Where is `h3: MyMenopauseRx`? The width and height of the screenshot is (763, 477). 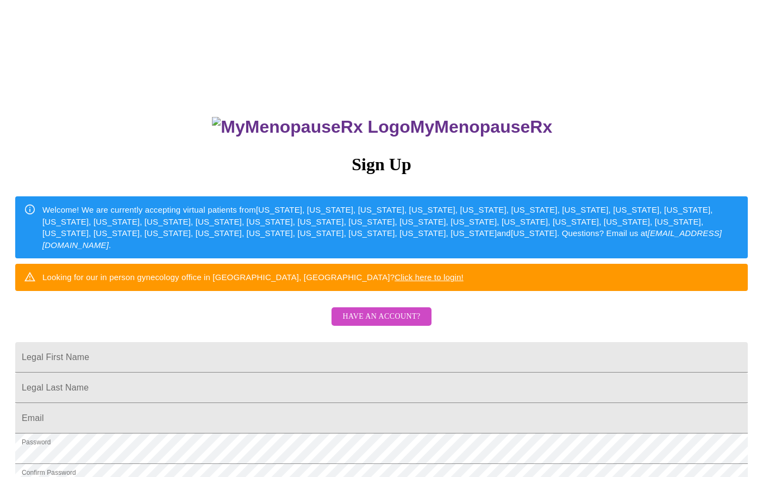 h3: MyMenopauseRx is located at coordinates (383, 127).